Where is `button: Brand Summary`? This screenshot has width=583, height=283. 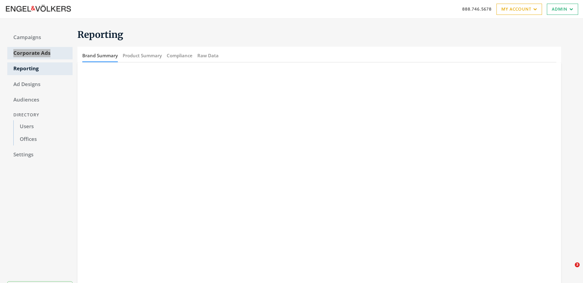 button: Brand Summary is located at coordinates (100, 56).